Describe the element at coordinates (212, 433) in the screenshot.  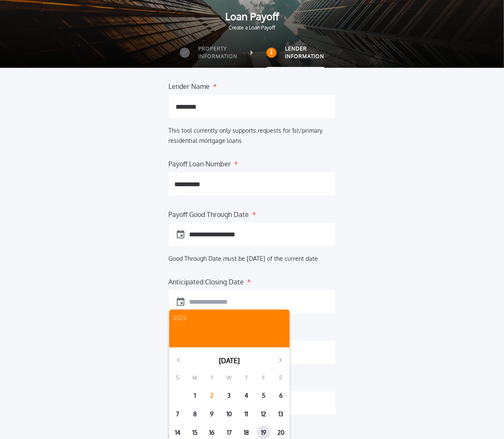
I see `time: 16` at that location.